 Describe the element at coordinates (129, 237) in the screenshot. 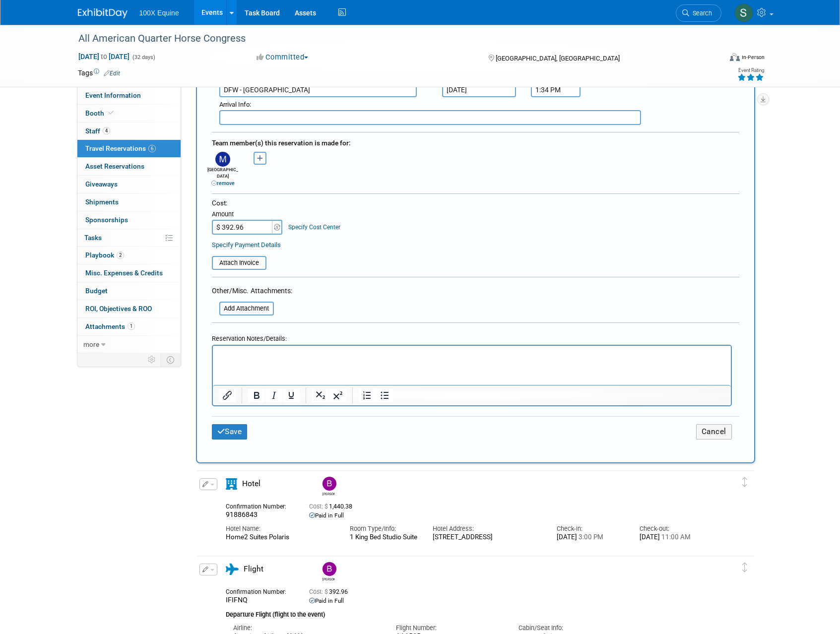

I see `a: Tasks` at that location.